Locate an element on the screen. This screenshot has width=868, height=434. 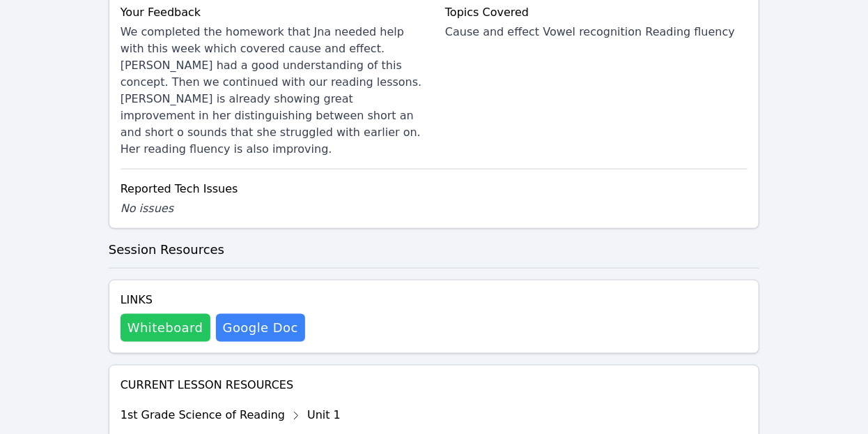
h4: Links is located at coordinates (213, 300).